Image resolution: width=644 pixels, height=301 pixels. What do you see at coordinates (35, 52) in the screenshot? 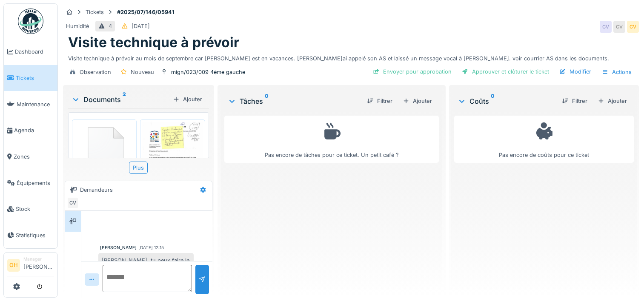
I see `span: Dashboard` at bounding box center [35, 52].